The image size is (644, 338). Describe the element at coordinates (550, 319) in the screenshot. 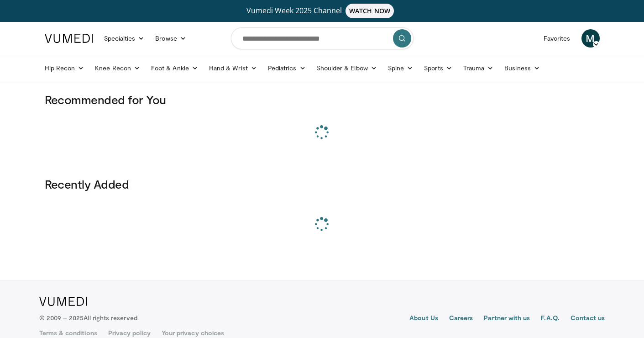

I see `a: F.A.Q.` at that location.